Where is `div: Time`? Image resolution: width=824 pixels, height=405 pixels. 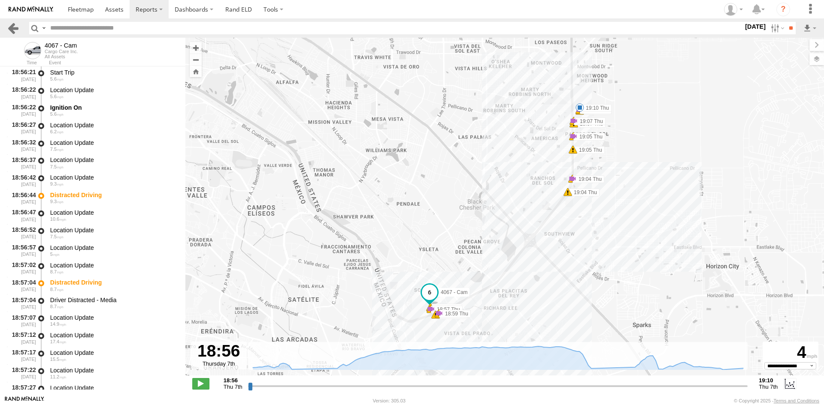
div: Time is located at coordinates (22, 63).